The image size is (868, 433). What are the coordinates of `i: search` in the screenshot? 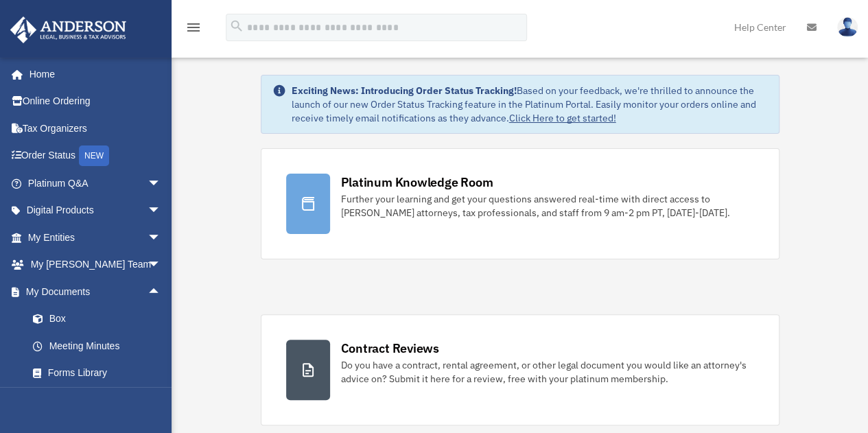 It's located at (237, 26).